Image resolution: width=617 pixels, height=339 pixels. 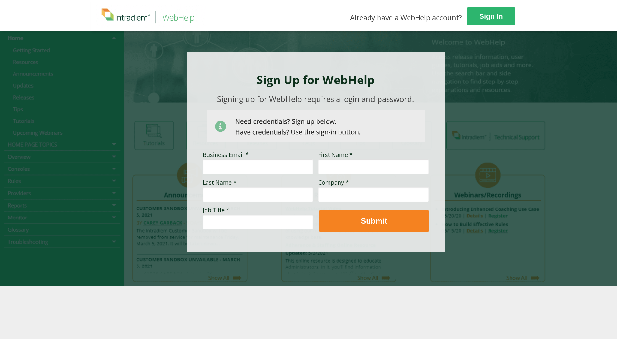 What do you see at coordinates (316, 80) in the screenshot?
I see `strong: Sign Up for WebHelp` at bounding box center [316, 80].